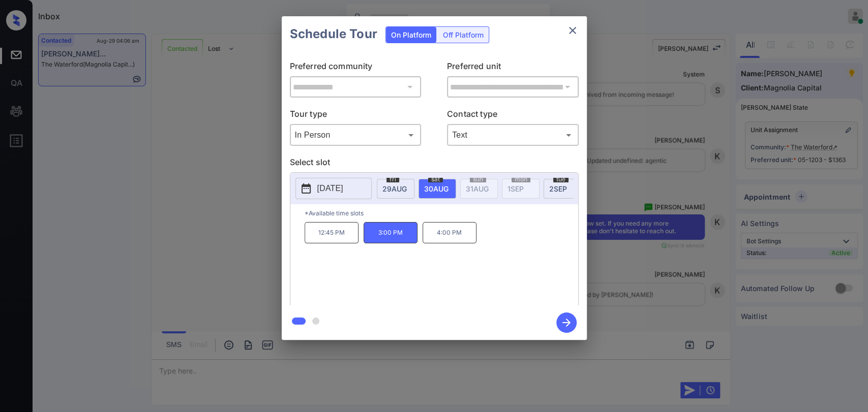 This screenshot has height=412, width=868. Describe the element at coordinates (411, 34) in the screenshot. I see `div: On Platform` at that location.